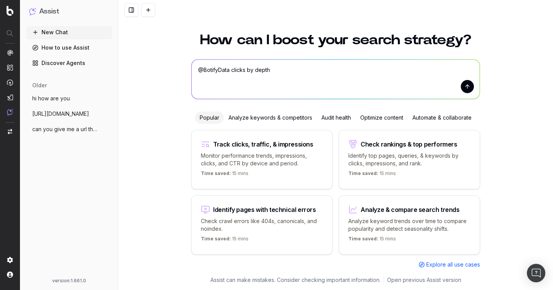  I want to click on textarea: @BotifyData clicks by depth, so click(336, 79).